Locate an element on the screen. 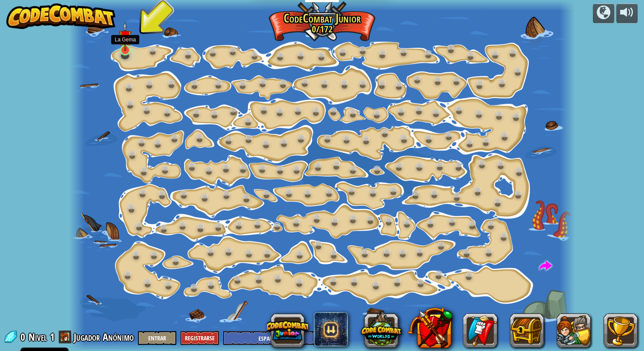 Image resolution: width=644 pixels, height=351 pixels. span: 0 is located at coordinates (24, 337).